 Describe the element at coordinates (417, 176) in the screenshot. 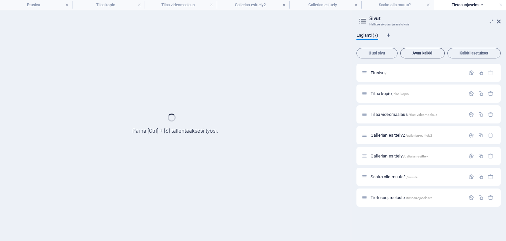

I see `div: Saako olla muuta?/muuta` at that location.